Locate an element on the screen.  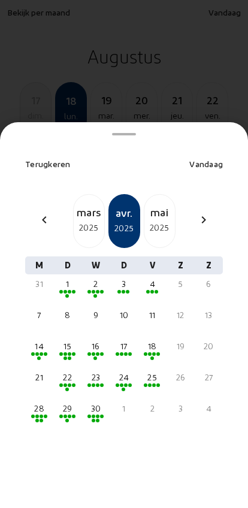
div: 30 is located at coordinates (95, 409).